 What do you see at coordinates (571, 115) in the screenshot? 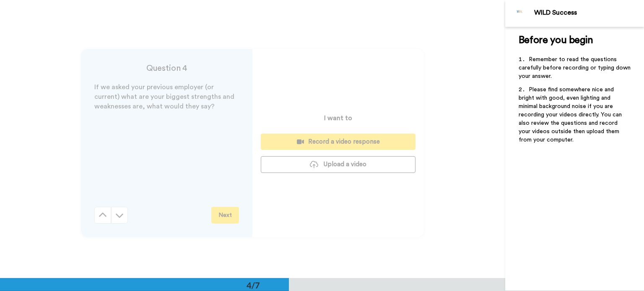
I see `span: Please find somewhere nice and bright with good, even lighting and minimal background noise if yo...` at bounding box center [571, 115].